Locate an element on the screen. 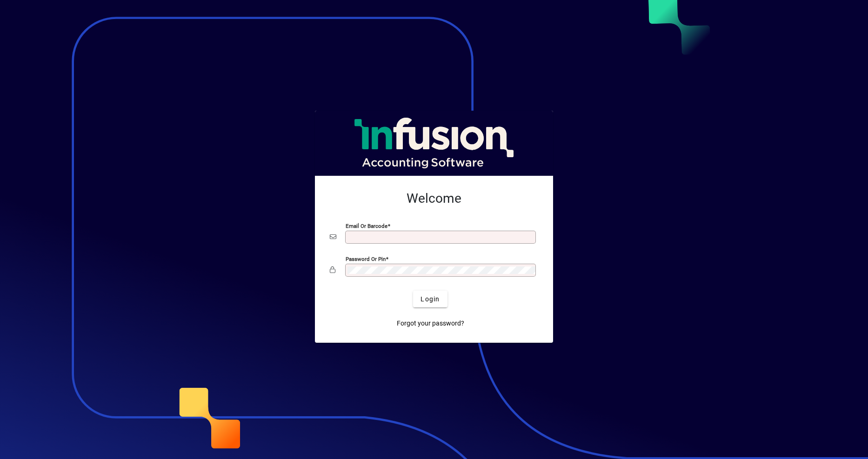  h2: Welcome is located at coordinates (434, 199).